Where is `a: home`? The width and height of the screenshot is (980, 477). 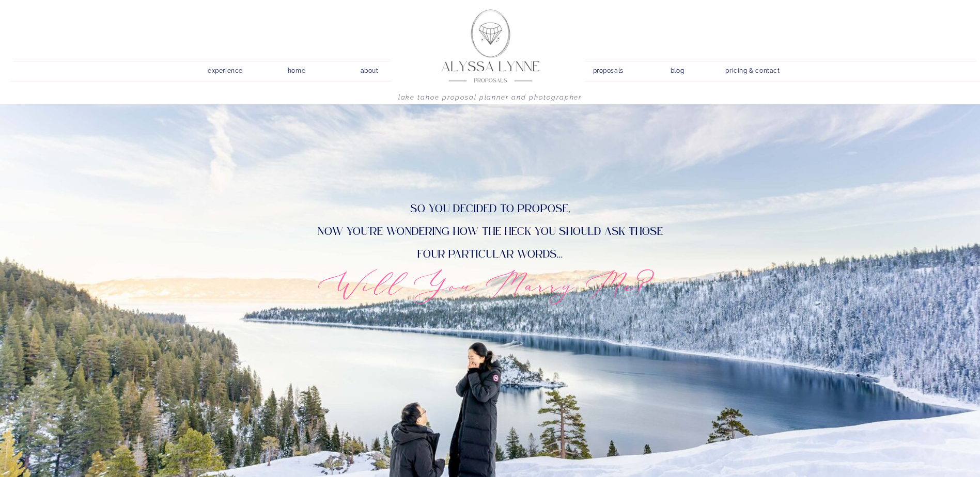 a: home is located at coordinates (297, 68).